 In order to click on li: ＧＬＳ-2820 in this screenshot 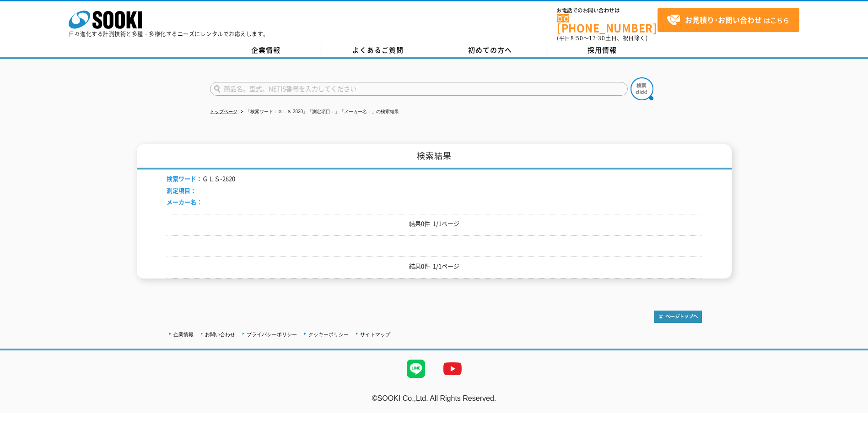, I will do `click(201, 179)`.